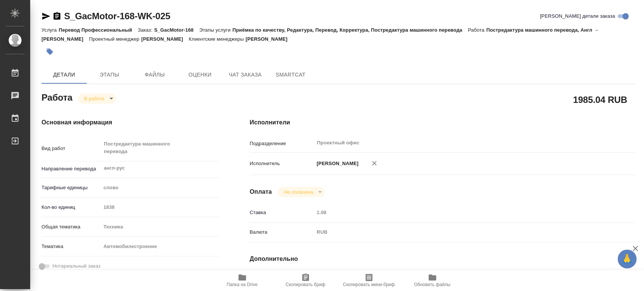 The height and width of the screenshot is (291, 644). What do you see at coordinates (290, 75) in the screenshot?
I see `span: SmartCat` at bounding box center [290, 75].